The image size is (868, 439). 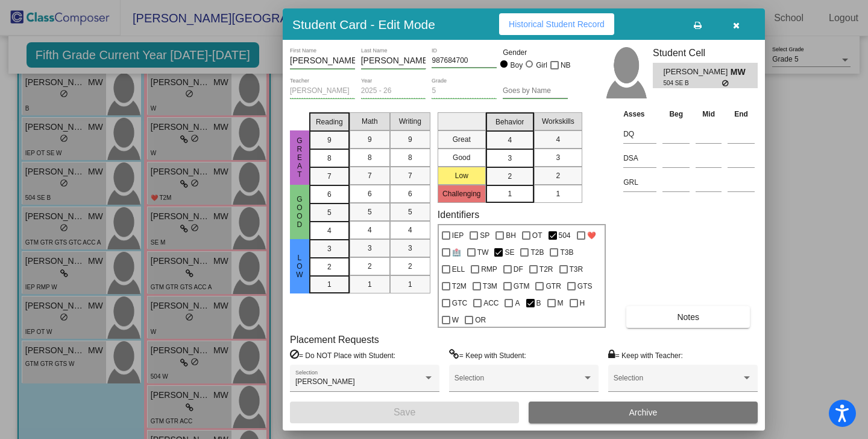 What do you see at coordinates (488, 355) in the screenshot?
I see `label: = Keep with Student:` at bounding box center [488, 355].